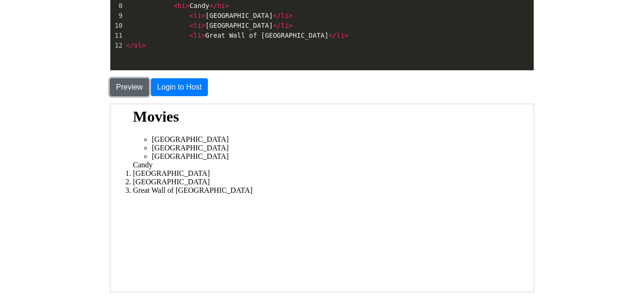 This screenshot has height=305, width=644. What do you see at coordinates (129, 88) in the screenshot?
I see `button: Preview` at bounding box center [129, 88].